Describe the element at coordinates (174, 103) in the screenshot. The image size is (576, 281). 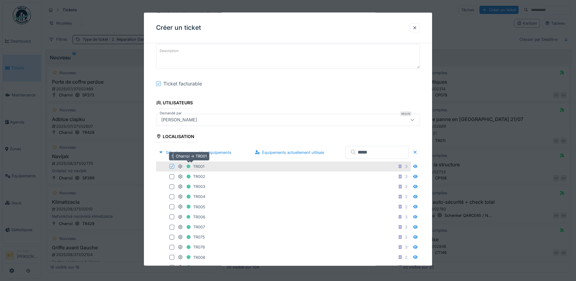
I see `div: Utilisateurs` at that location.